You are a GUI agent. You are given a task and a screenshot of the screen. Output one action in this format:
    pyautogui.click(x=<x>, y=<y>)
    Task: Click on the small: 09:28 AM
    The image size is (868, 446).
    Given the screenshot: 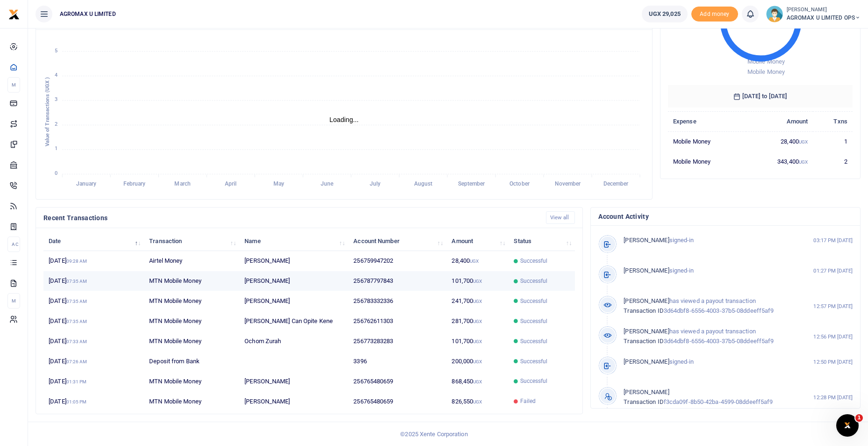 What is the action you would take?
    pyautogui.click(x=77, y=261)
    